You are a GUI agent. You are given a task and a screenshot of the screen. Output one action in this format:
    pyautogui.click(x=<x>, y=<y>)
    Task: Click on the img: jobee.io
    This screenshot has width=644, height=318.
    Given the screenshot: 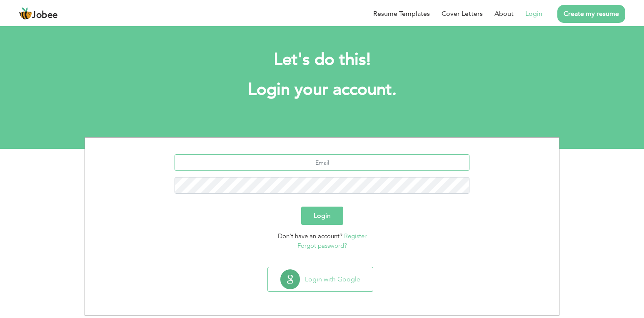 What is the action you would take?
    pyautogui.click(x=25, y=14)
    